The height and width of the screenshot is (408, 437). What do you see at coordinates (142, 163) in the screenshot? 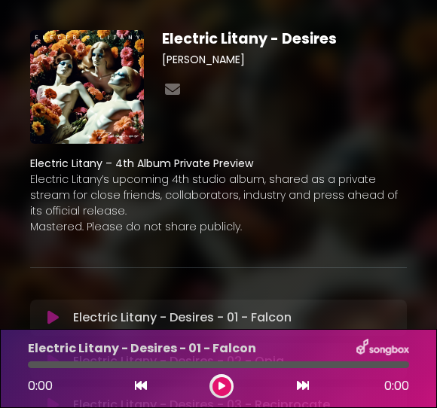
I see `strong: Electric Litany – 4th Album Private Preview` at bounding box center [142, 163].